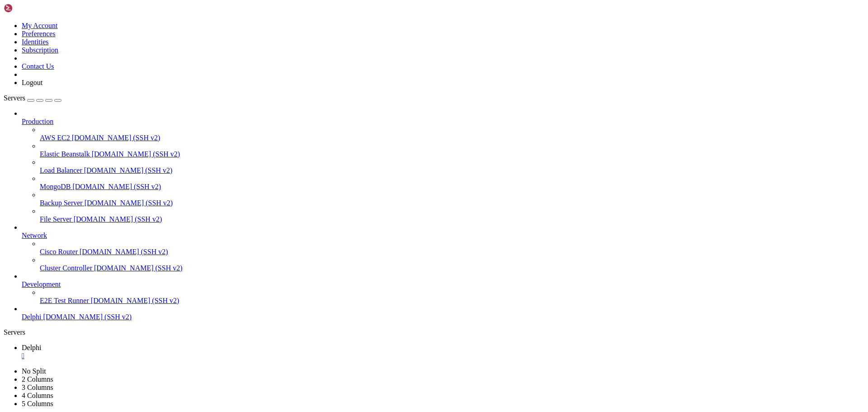 The image size is (868, 412). Describe the element at coordinates (377, 146) in the screenshot. I see `x-row: powershell.exe: command not found` at that location.